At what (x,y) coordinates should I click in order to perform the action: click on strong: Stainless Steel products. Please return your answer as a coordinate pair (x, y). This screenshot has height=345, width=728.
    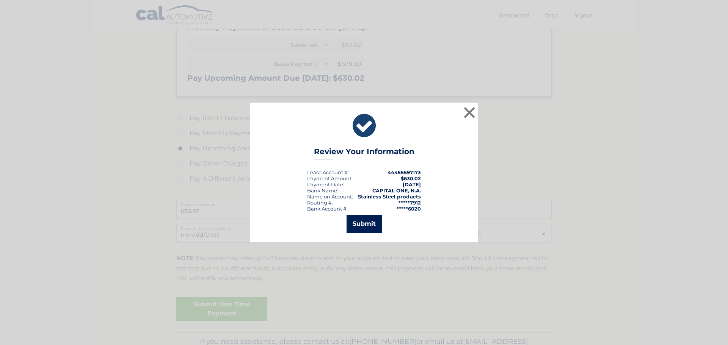
    Looking at the image, I should click on (389, 197).